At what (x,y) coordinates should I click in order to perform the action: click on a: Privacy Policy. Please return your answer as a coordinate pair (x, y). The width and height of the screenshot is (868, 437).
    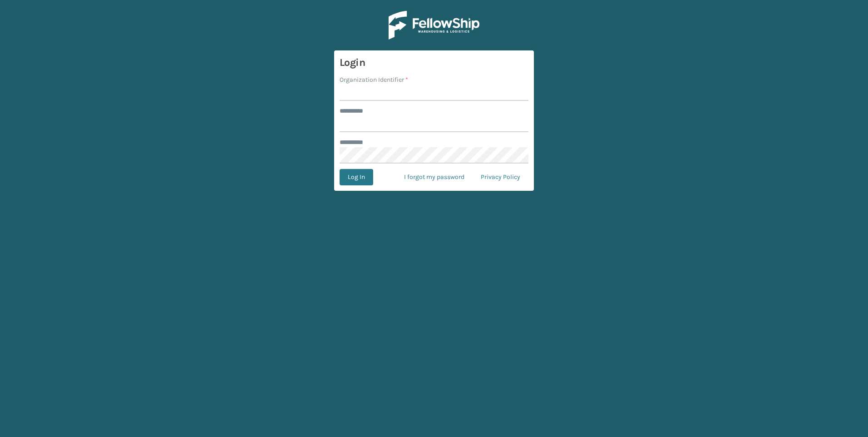
    Looking at the image, I should click on (501, 177).